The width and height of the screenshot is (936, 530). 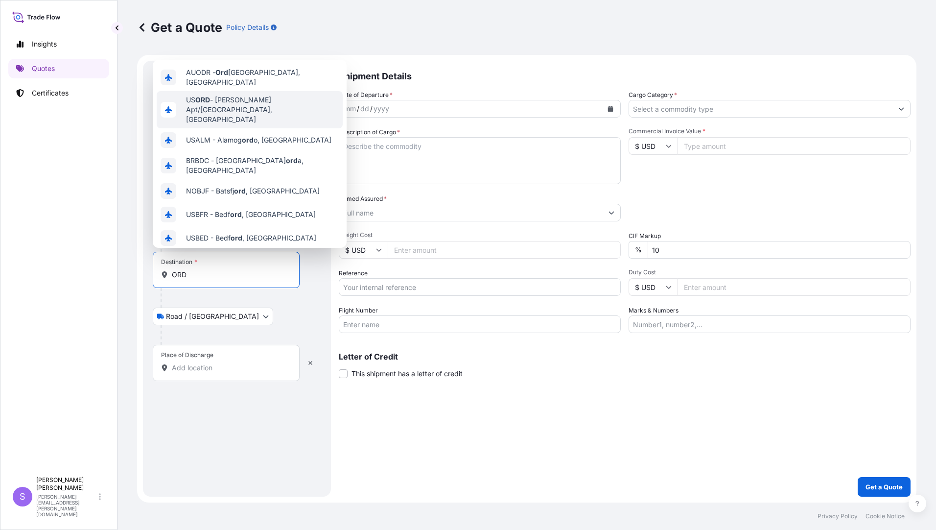 I want to click on b: Ord, so click(x=222, y=72).